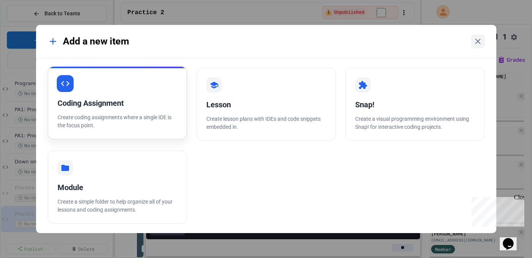 Image resolution: width=532 pixels, height=258 pixels. Describe the element at coordinates (117, 206) in the screenshot. I see `p: Create a simple folder to help organize all of your lessons and coding assignments.` at that location.